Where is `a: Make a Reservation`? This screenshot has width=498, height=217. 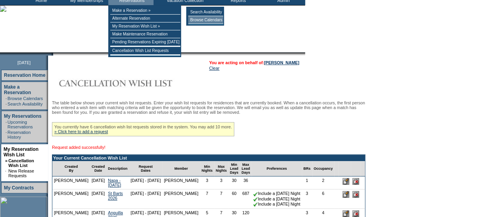
a: Make a Reservation is located at coordinates (17, 90).